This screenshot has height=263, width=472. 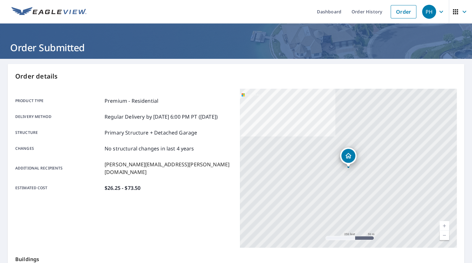 I want to click on p: Structure, so click(x=58, y=132).